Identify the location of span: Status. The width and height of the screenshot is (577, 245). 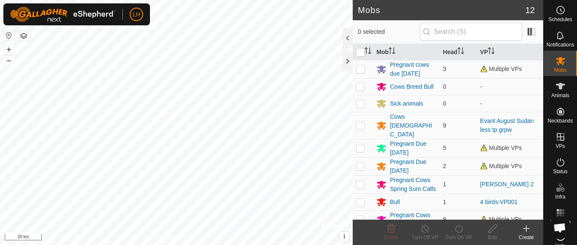
(560, 171).